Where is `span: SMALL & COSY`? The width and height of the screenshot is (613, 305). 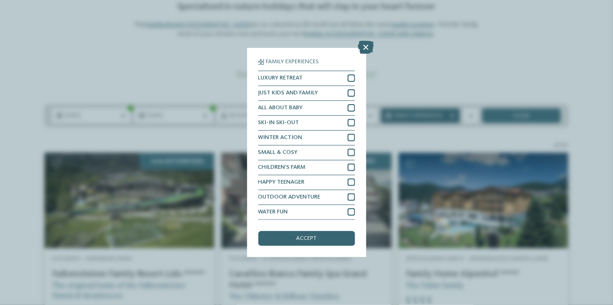
span: SMALL & COSY is located at coordinates (278, 153).